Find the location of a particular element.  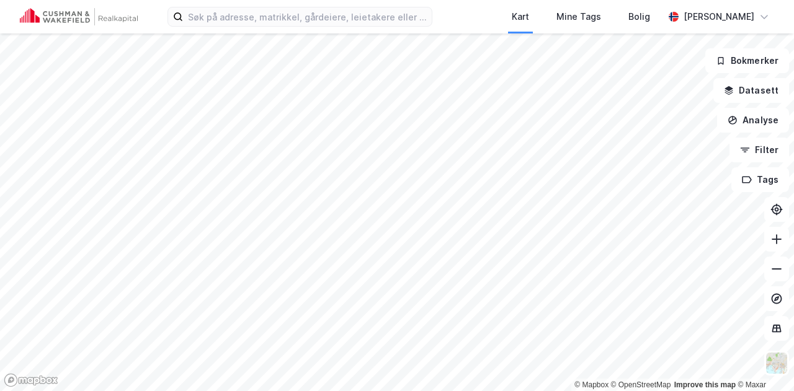

div: Kontrollprogram for chat is located at coordinates (763, 362).